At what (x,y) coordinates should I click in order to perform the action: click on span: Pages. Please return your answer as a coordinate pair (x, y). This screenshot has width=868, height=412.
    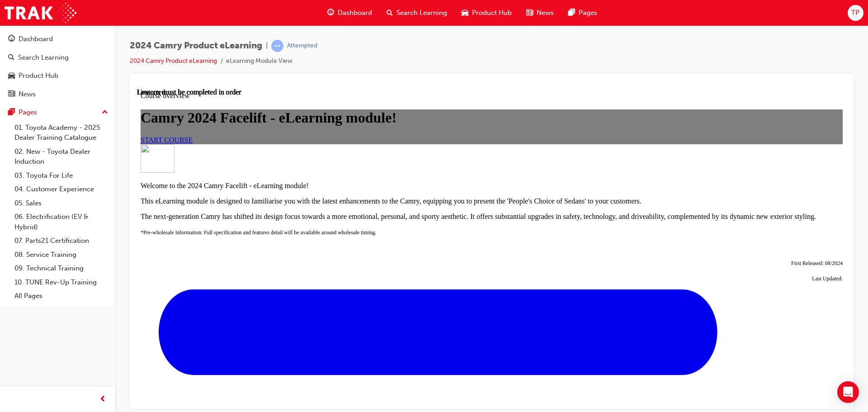
    Looking at the image, I should click on (588, 13).